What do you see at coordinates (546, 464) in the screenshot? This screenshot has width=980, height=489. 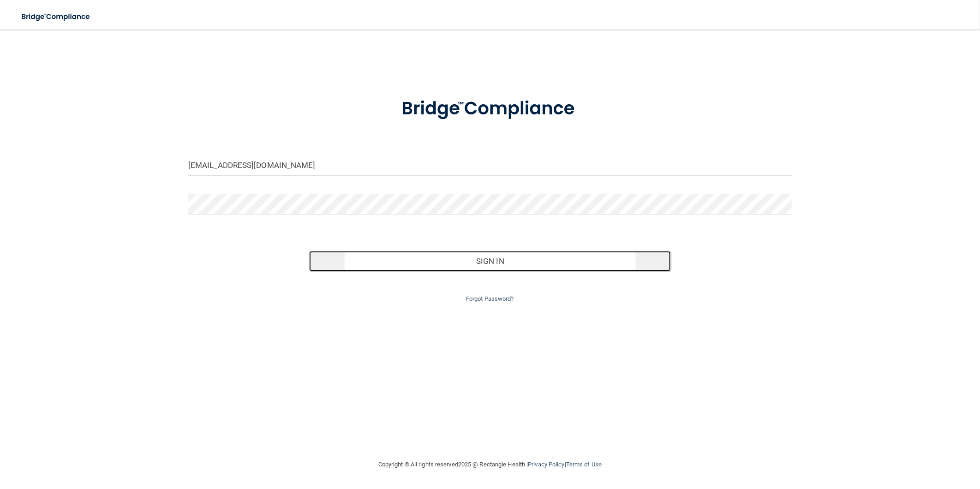 I see `a: Privacy Policy` at bounding box center [546, 464].